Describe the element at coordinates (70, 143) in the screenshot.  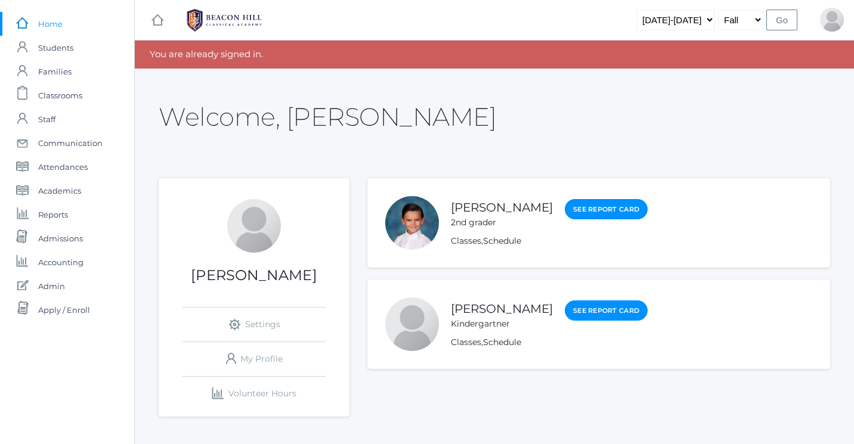
I see `span: Communication` at that location.